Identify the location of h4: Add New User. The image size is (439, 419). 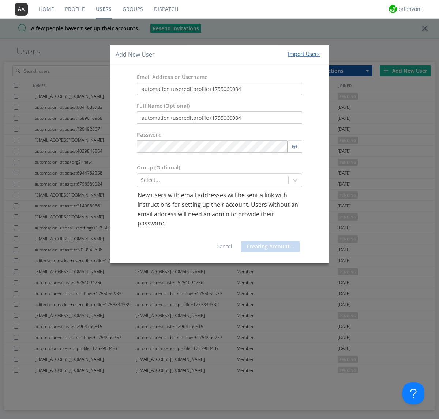
(135, 54).